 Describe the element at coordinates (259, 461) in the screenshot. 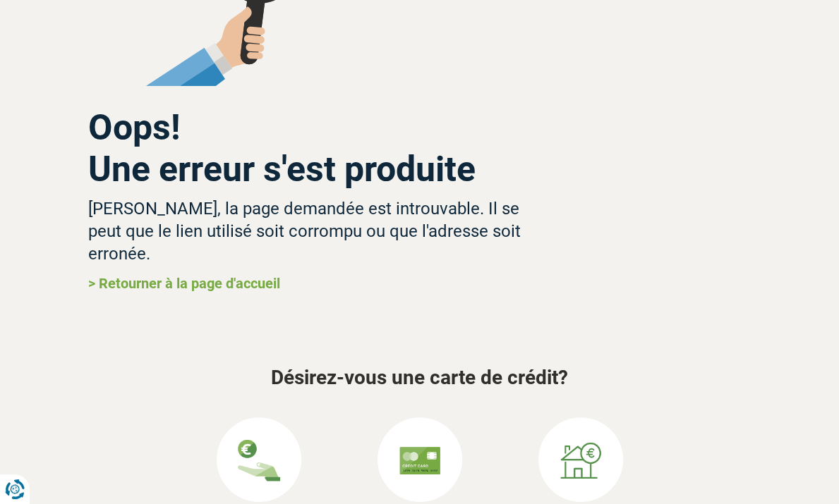

I see `img: Prêts` at that location.